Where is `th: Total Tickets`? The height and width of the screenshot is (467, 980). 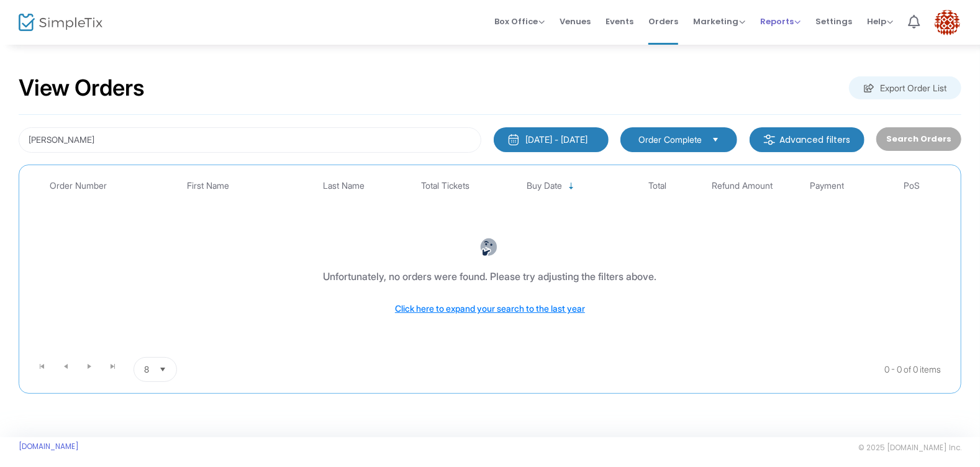
th: Total Tickets is located at coordinates (445, 185).